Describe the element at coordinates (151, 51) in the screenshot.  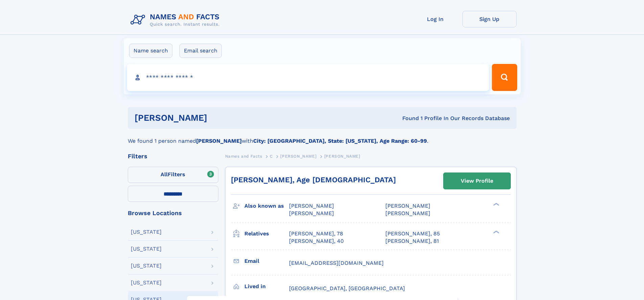
I see `label: Name search` at that location.